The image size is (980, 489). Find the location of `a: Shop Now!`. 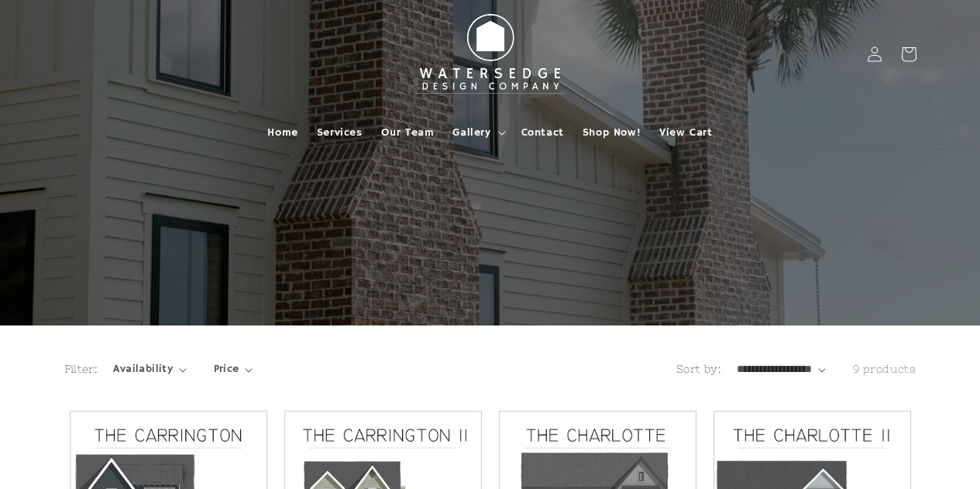

a: Shop Now! is located at coordinates (612, 132).